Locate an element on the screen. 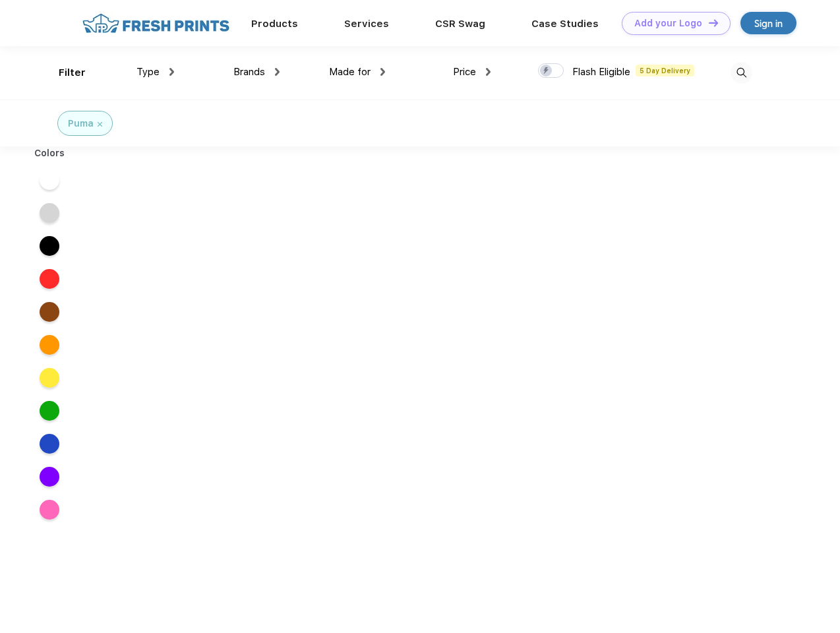  img: DT is located at coordinates (713, 22).